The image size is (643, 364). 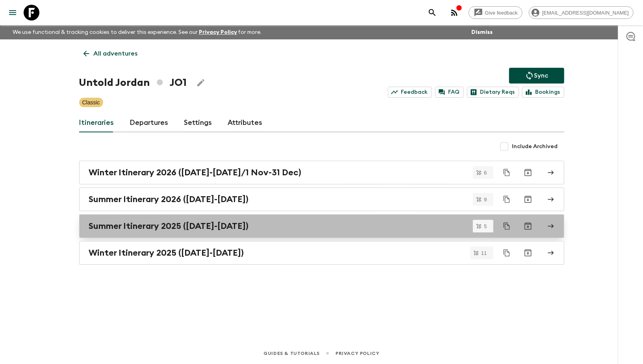 I want to click on span: 6, so click(x=485, y=172).